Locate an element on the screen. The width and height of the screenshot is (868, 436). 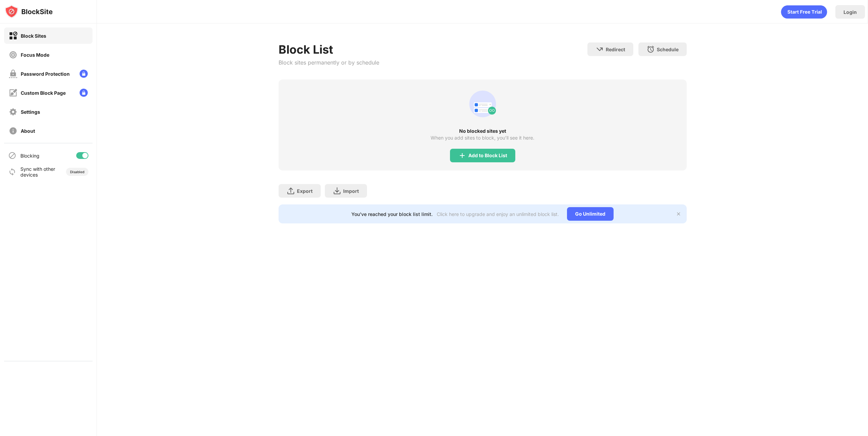
div: Password Protection is located at coordinates (45, 74).